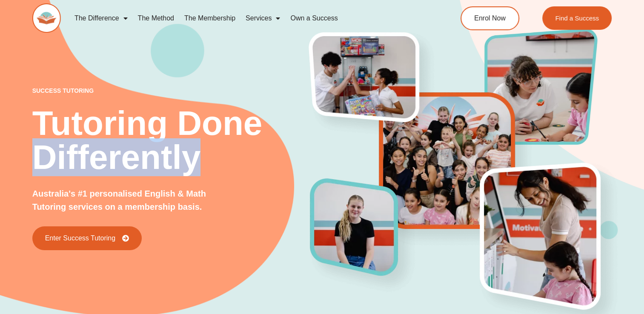 This screenshot has width=644, height=314. I want to click on nav: Menu, so click(248, 18).